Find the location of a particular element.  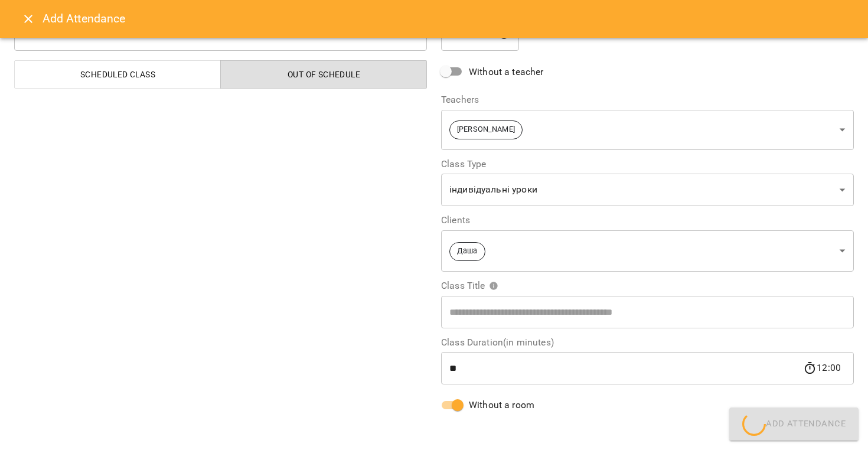

span: Scheduled class is located at coordinates (117, 74).